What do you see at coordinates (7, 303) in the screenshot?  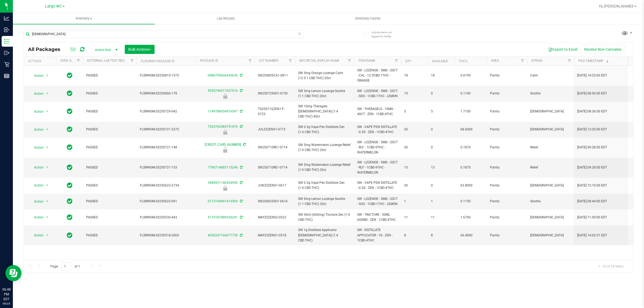 I see `p: 08/23` at bounding box center [7, 303].